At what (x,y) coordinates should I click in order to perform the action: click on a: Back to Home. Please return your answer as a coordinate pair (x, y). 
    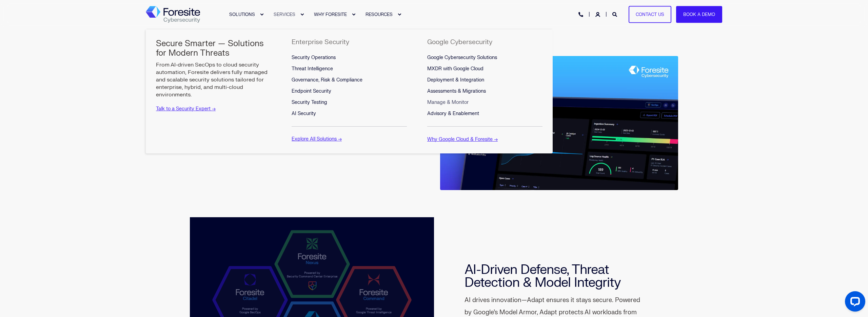
    Looking at the image, I should click on (173, 15).